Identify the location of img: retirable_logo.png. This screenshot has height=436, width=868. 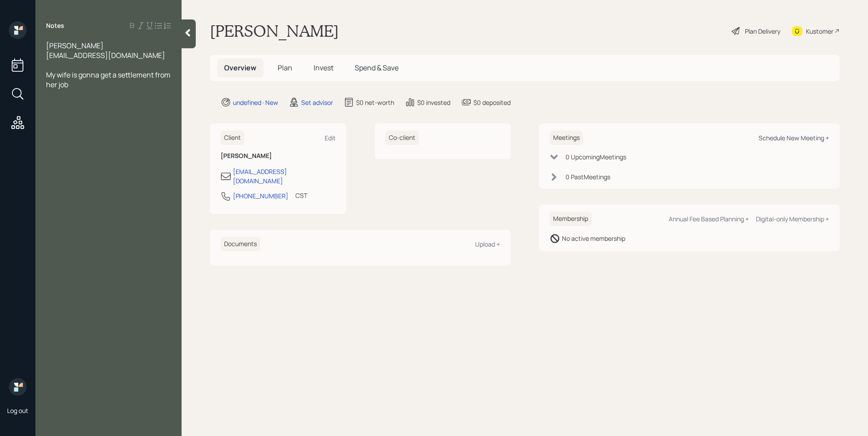
(18, 387).